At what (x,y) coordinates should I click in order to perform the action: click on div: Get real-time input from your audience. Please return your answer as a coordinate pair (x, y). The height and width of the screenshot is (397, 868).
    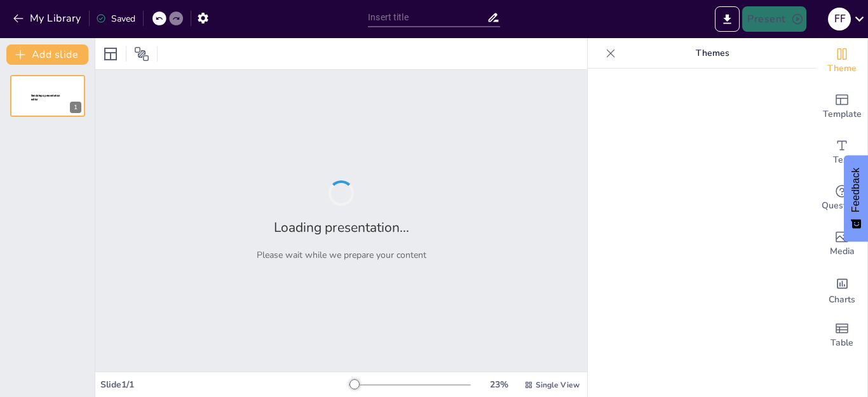
    Looking at the image, I should click on (842, 198).